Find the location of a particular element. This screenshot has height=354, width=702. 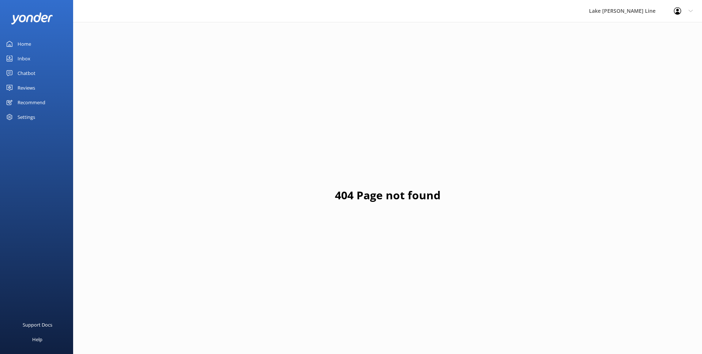

div: Settings is located at coordinates (26, 117).